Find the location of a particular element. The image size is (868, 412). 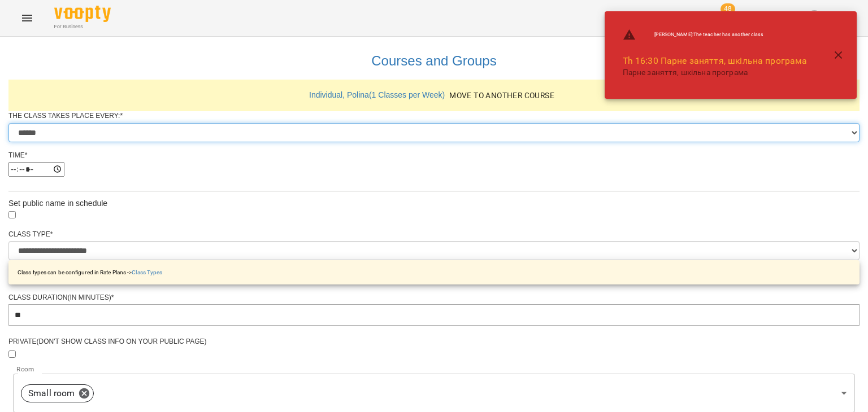

div: Set public name in schedule is located at coordinates (434, 203).